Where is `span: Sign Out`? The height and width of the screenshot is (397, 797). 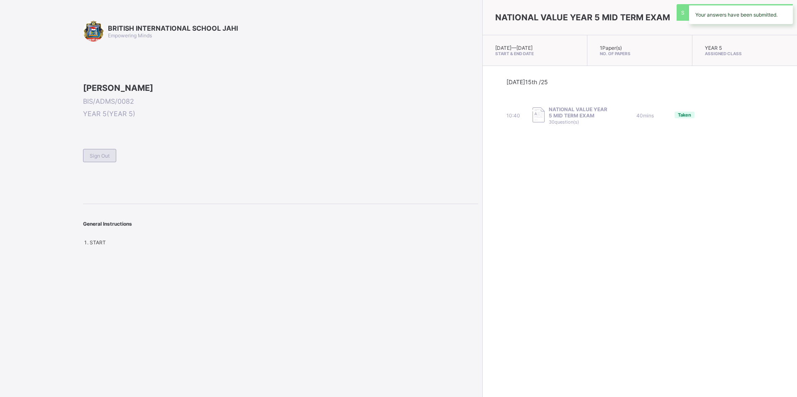 span: Sign Out is located at coordinates (100, 156).